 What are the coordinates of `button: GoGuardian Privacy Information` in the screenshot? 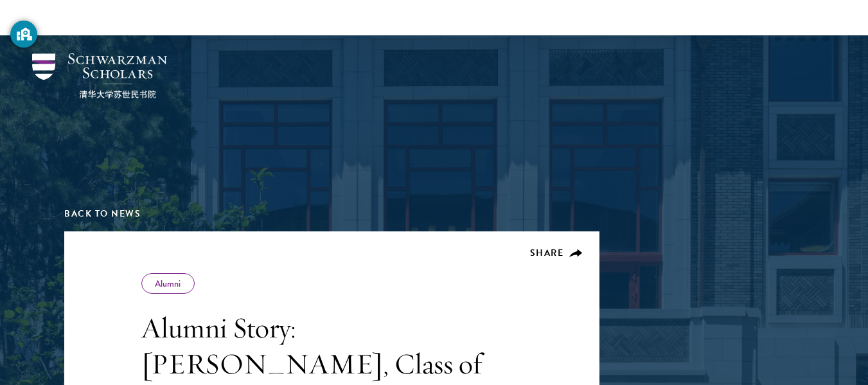 It's located at (24, 34).